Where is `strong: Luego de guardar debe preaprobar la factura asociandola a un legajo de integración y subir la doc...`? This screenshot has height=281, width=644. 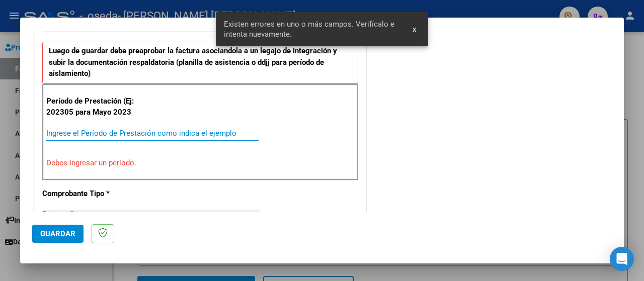 strong: Luego de guardar debe preaprobar la factura asociandola a un legajo de integración y subir la doc... is located at coordinates (192, 62).